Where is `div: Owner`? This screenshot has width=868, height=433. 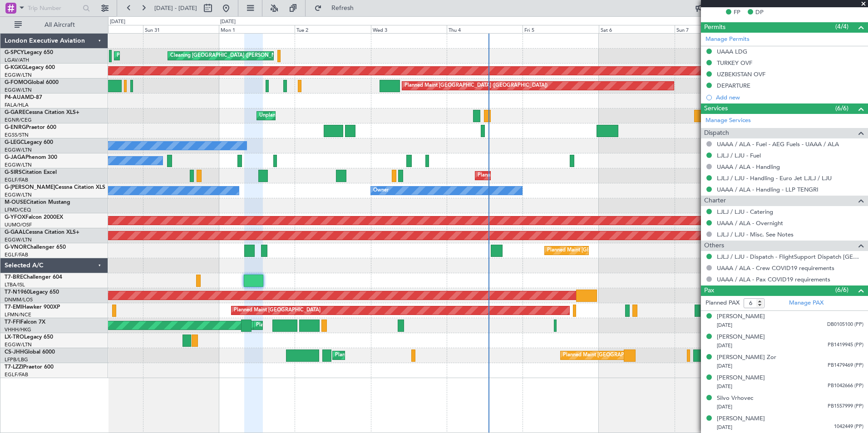 div: Owner is located at coordinates (381, 191).